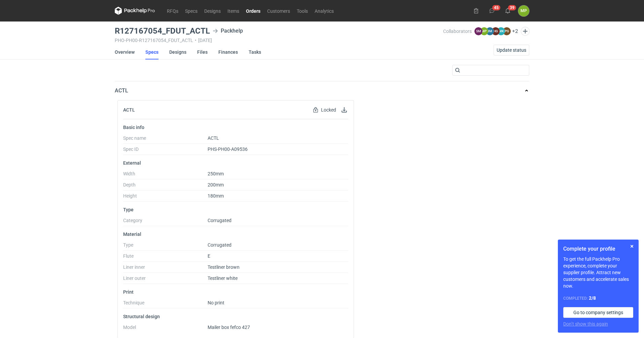 The image size is (644, 338). What do you see at coordinates (235, 163) in the screenshot?
I see `p: External` at bounding box center [235, 163].